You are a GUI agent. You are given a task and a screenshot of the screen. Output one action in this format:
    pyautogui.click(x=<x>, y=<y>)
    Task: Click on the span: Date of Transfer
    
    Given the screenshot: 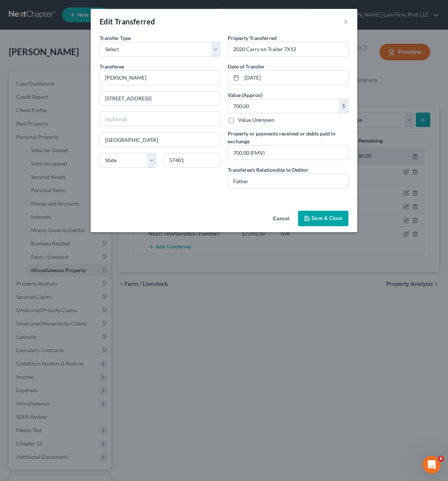 What is the action you would take?
    pyautogui.click(x=246, y=66)
    